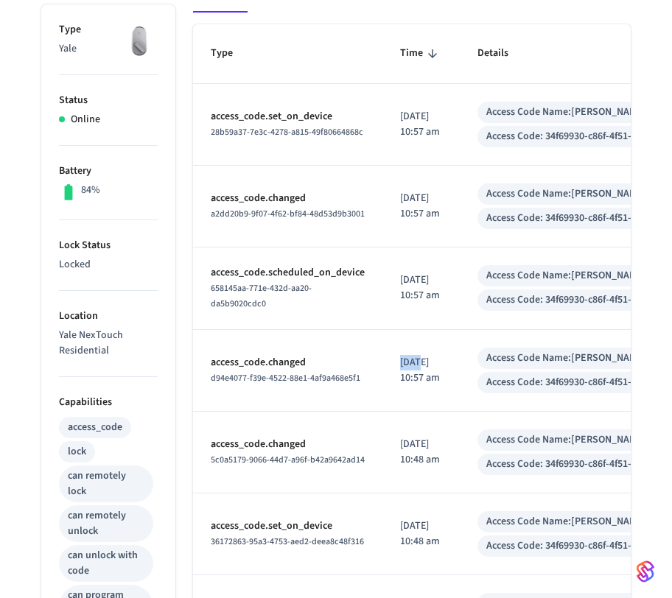 Image resolution: width=672 pixels, height=598 pixels. Describe the element at coordinates (108, 264) in the screenshot. I see `p: Locked` at that location.